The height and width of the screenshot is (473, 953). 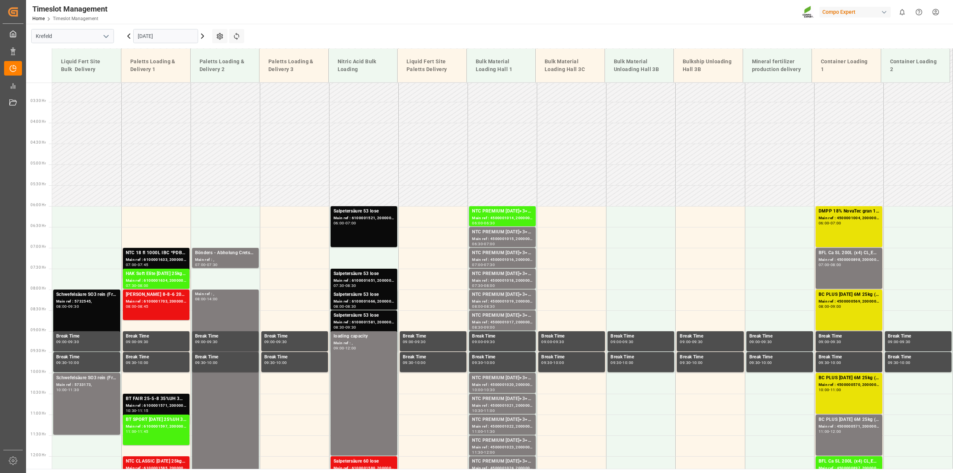 What do you see at coordinates (502, 385) in the screenshot?
I see `div: Main ref : 4500001020, 2000001045` at bounding box center [502, 385].